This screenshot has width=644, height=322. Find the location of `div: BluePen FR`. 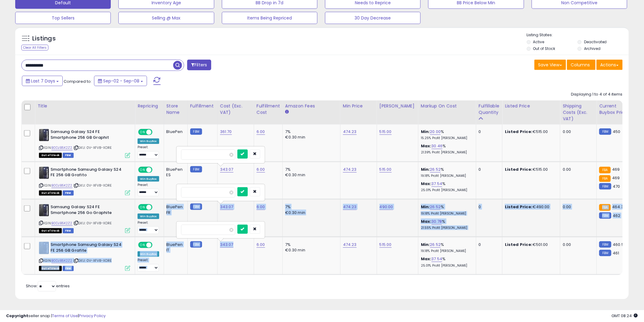

div: BluePen FR is located at coordinates (175, 210).